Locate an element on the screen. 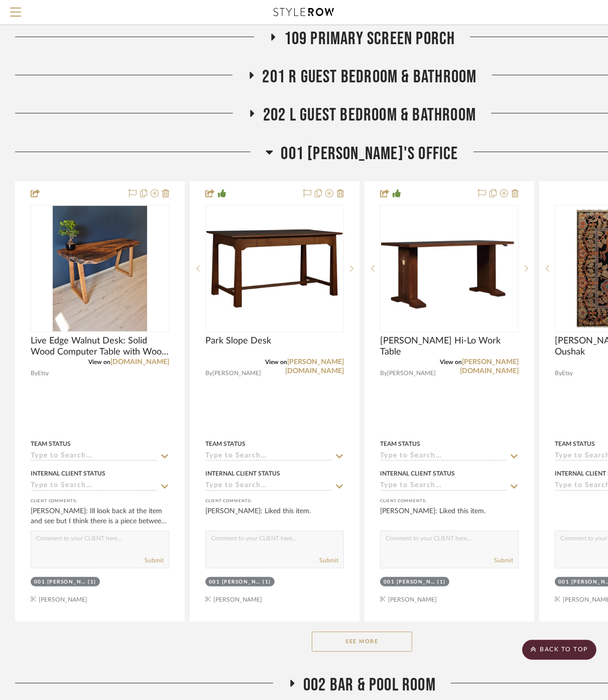 The height and width of the screenshot is (700, 608). div: 0 is located at coordinates (450, 269).